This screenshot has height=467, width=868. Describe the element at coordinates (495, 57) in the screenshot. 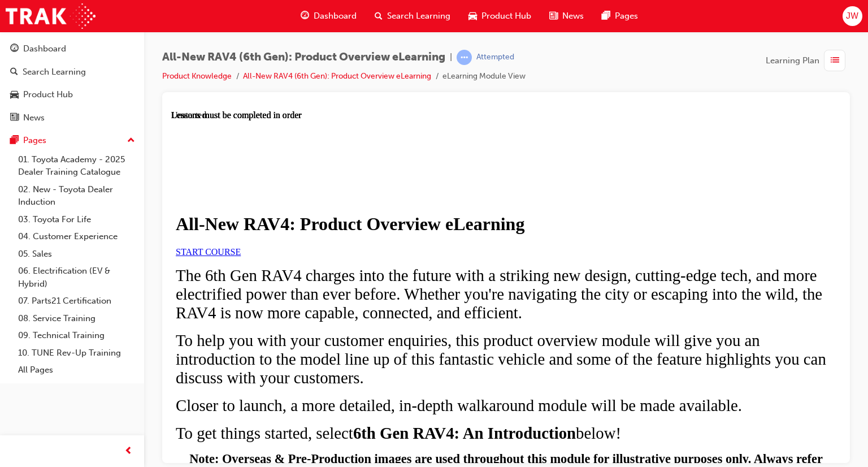

I see `div: Attempted` at that location.